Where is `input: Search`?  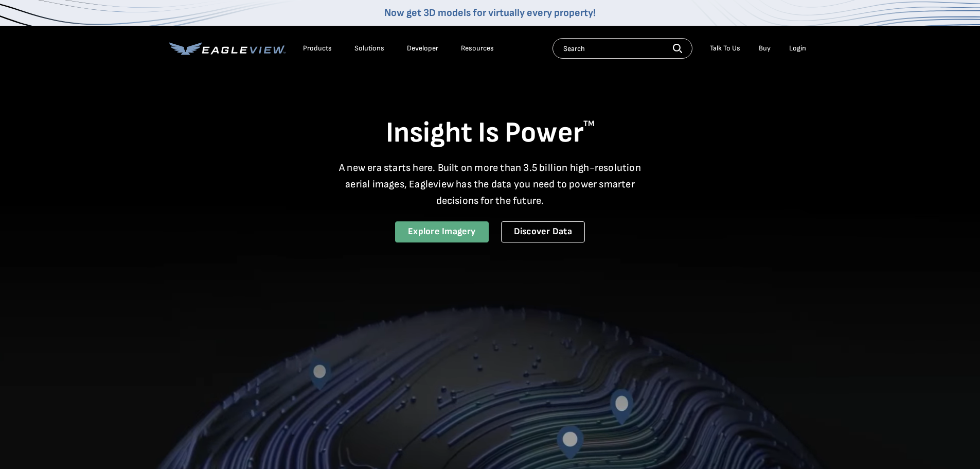
input: Search is located at coordinates (622, 48).